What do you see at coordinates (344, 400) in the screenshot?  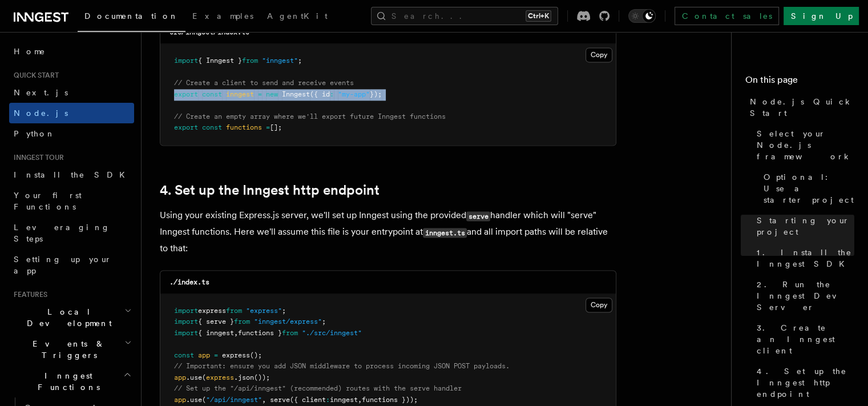 I see `span: inngest` at bounding box center [344, 400].